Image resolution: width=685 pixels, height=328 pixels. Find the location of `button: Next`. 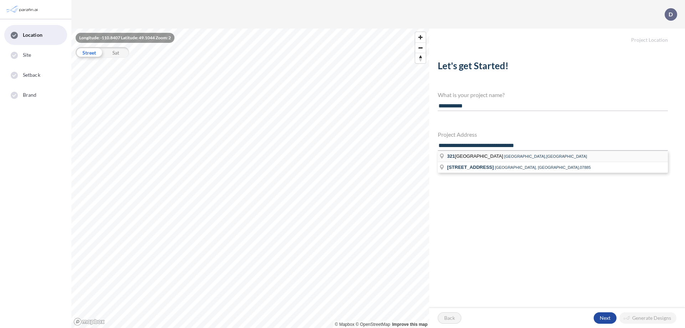

button: Next is located at coordinates (605, 318).